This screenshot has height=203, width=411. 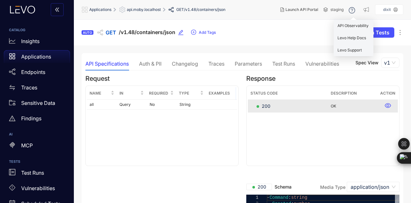 I want to click on span: Command, so click(x=279, y=197).